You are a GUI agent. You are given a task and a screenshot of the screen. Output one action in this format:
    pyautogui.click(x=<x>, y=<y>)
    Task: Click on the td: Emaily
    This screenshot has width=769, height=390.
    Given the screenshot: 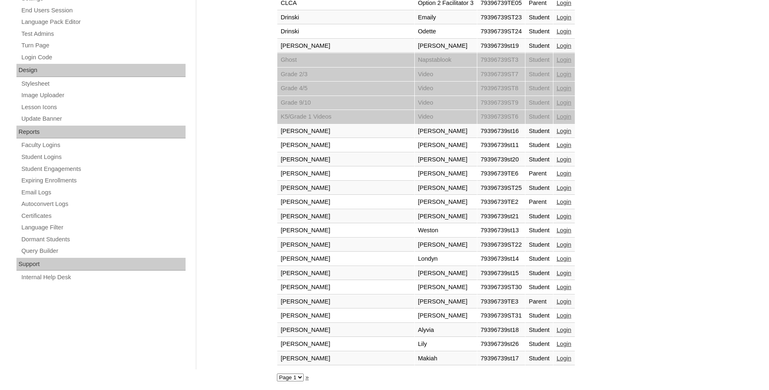 What is the action you would take?
    pyautogui.click(x=446, y=18)
    